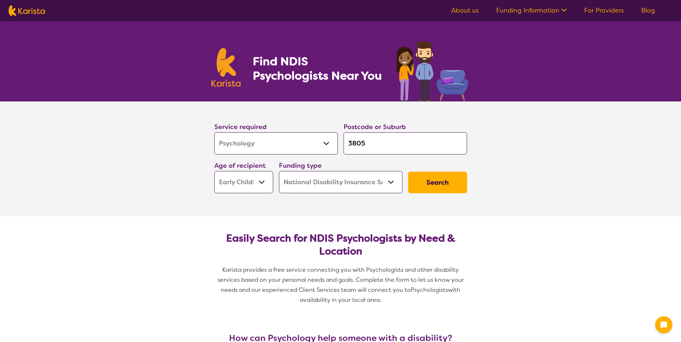  What do you see at coordinates (405, 144) in the screenshot?
I see `input: Type` at bounding box center [405, 144].